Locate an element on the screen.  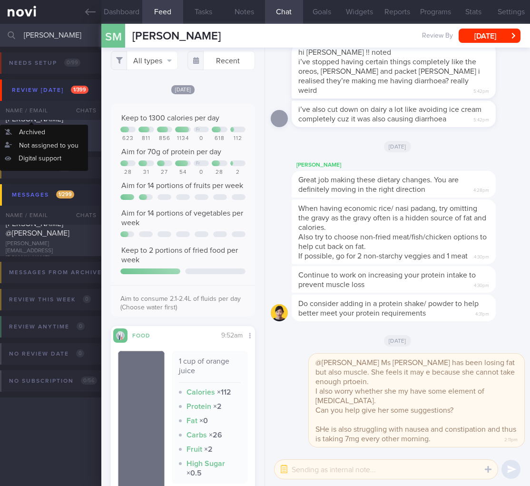
div: 856 is located at coordinates (165, 139).